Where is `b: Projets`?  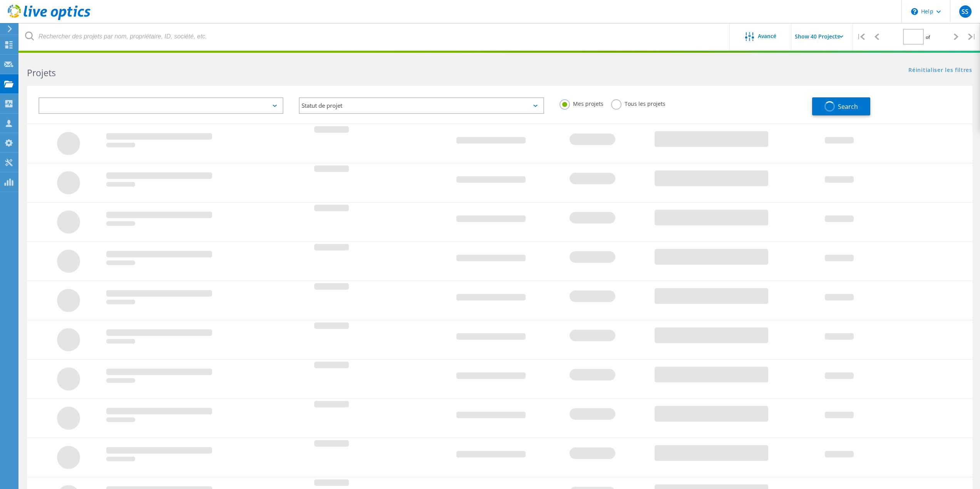
b: Projets is located at coordinates (41, 73).